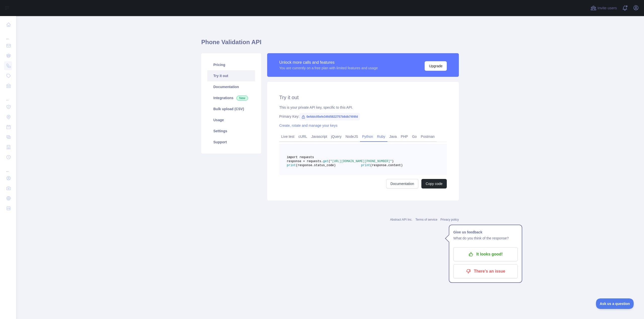 This screenshot has width=644, height=319. I want to click on a: Settings, so click(231, 131).